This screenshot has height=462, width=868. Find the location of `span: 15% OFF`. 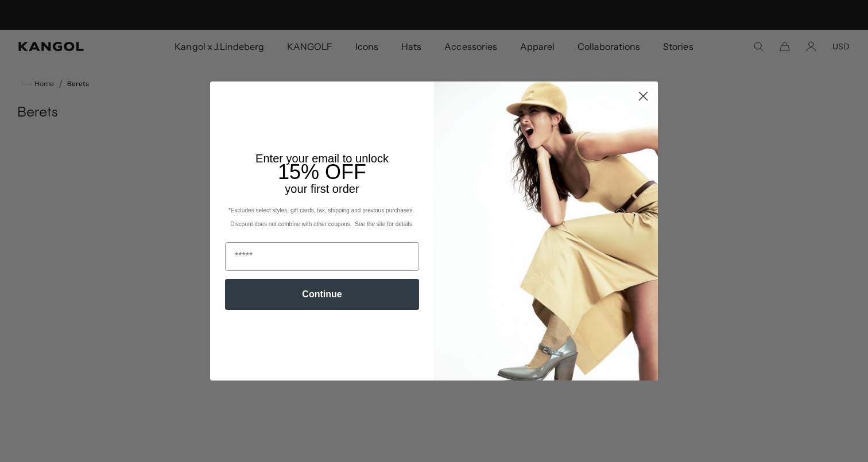

span: 15% OFF is located at coordinates (322, 171).